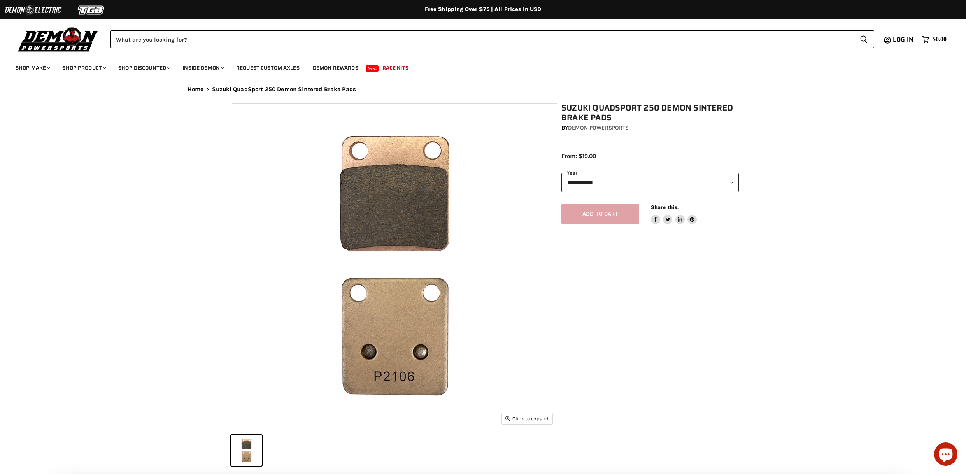 The image size is (966, 474). I want to click on span: New!, so click(372, 68).